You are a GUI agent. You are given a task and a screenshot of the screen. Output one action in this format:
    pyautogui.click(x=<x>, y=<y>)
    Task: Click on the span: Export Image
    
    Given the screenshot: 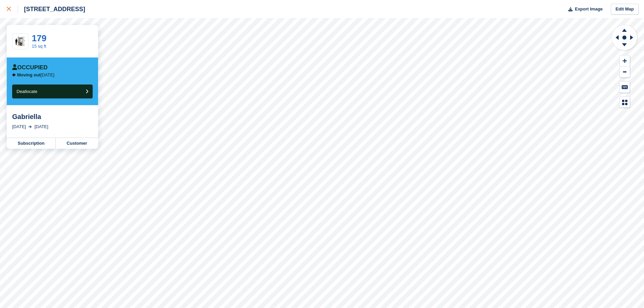 What is the action you would take?
    pyautogui.click(x=589, y=9)
    